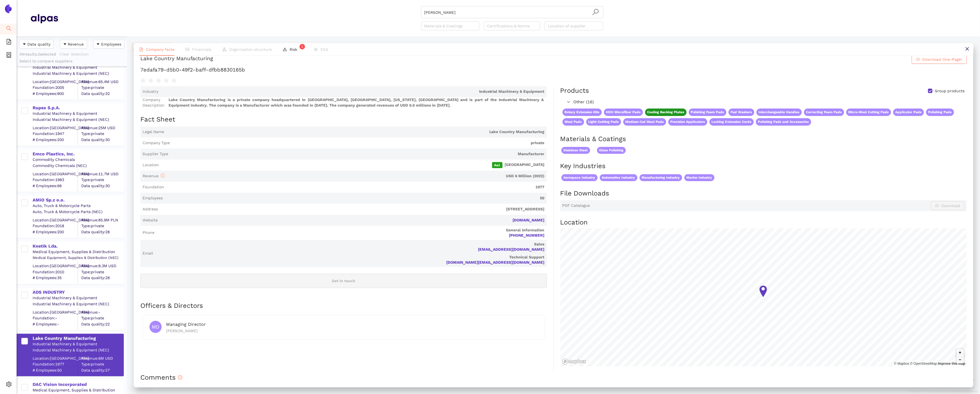 This screenshot has height=394, width=980. Describe the element at coordinates (148, 253) in the screenshot. I see `span: Email` at that location.